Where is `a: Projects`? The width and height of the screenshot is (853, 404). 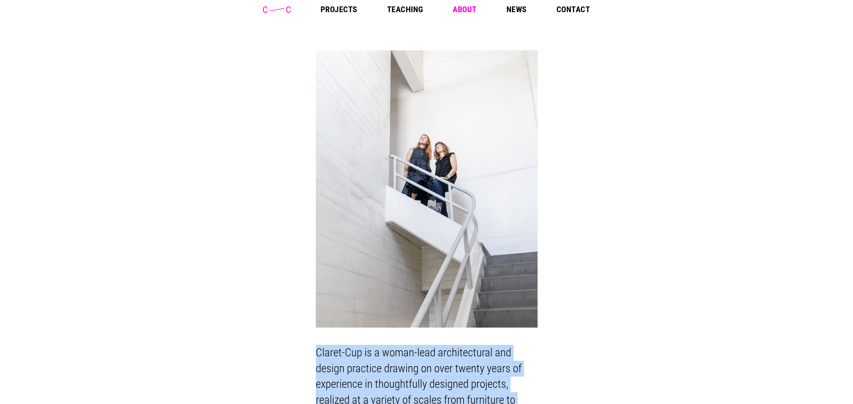
a: Projects is located at coordinates (339, 9).